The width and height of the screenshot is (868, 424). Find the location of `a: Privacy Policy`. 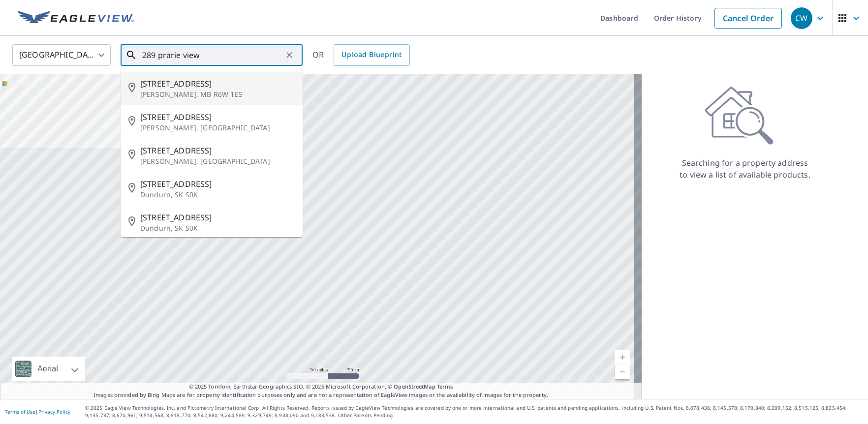

a: Privacy Policy is located at coordinates (54, 411).